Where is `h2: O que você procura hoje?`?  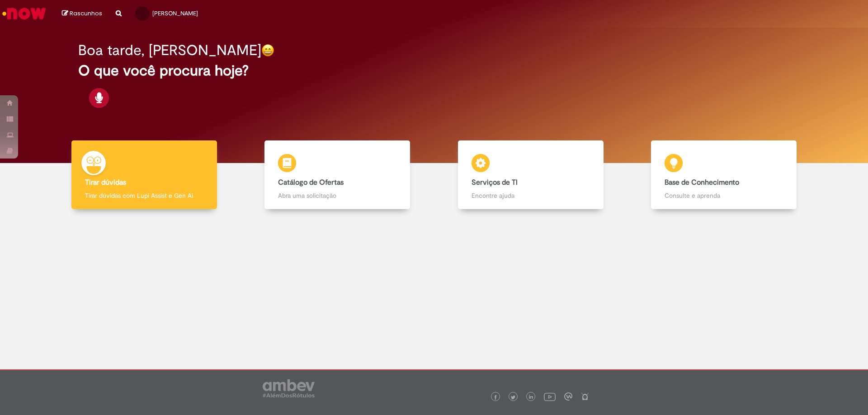 h2: O que você procura hoje? is located at coordinates (434, 70).